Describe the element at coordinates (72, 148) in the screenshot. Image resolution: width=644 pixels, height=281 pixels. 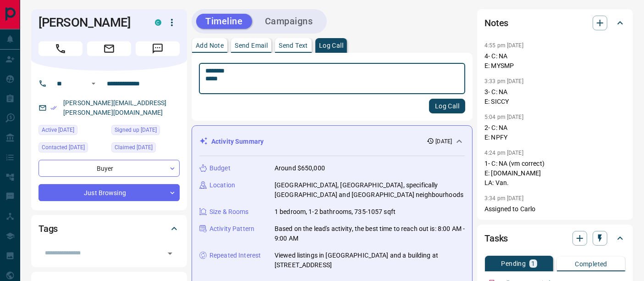
I see `div: Wed Sep 10 2025` at that location.